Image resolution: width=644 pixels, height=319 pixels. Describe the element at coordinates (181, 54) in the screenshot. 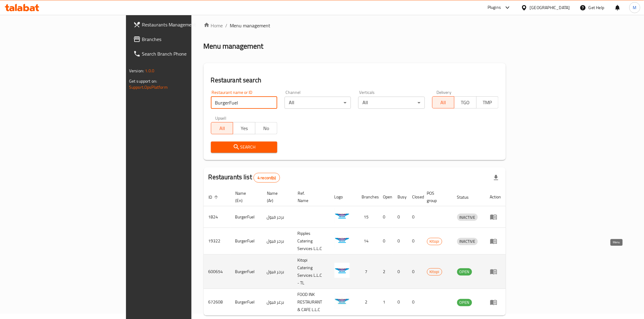

I see `a: Search Branch Phone` at that location.